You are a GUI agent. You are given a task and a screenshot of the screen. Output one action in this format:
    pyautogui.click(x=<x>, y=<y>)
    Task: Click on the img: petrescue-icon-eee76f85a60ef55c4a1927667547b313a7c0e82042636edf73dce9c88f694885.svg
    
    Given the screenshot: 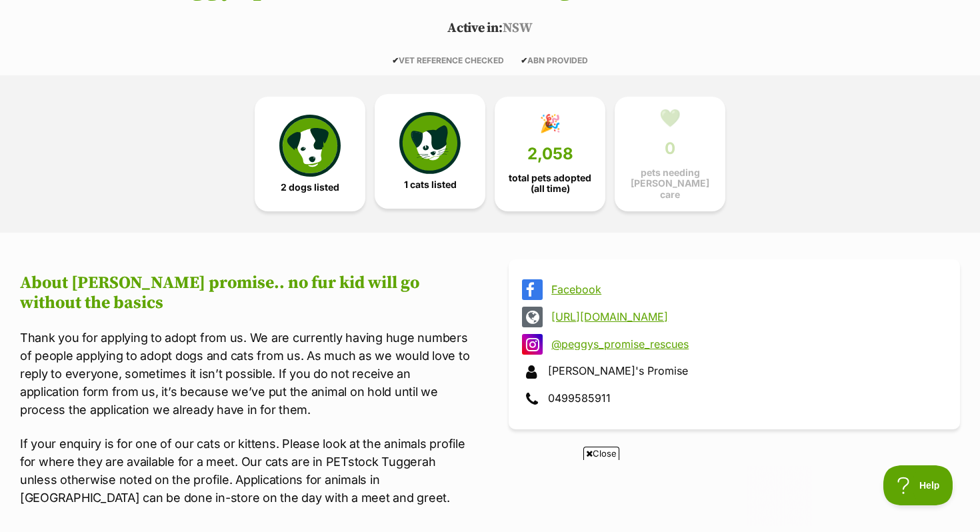 What is the action you would take?
    pyautogui.click(x=310, y=145)
    